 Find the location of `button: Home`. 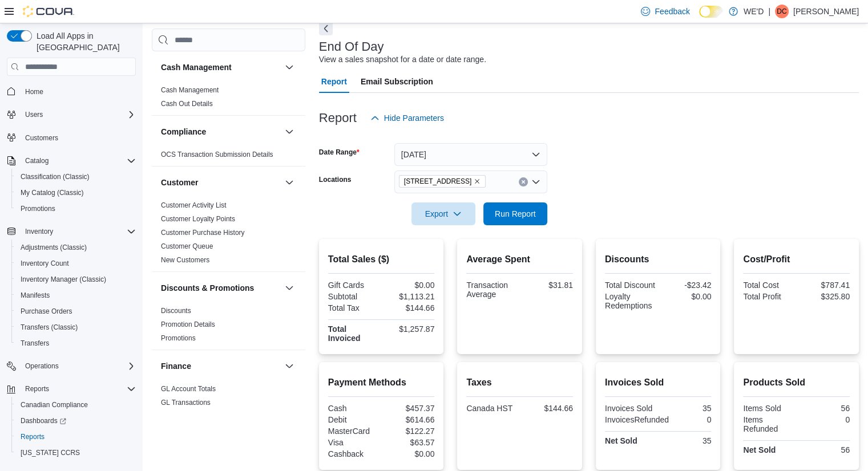

button: Home is located at coordinates (71, 90).